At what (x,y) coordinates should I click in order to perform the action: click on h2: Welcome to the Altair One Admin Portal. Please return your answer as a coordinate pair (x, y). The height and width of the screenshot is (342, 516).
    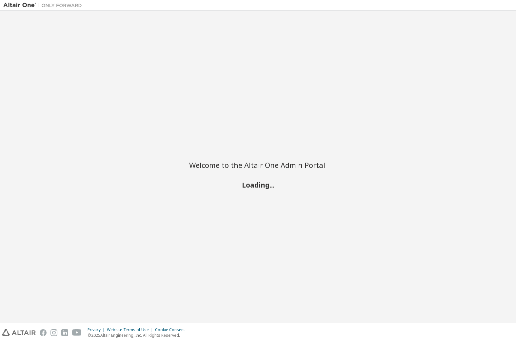
    Looking at the image, I should click on (258, 165).